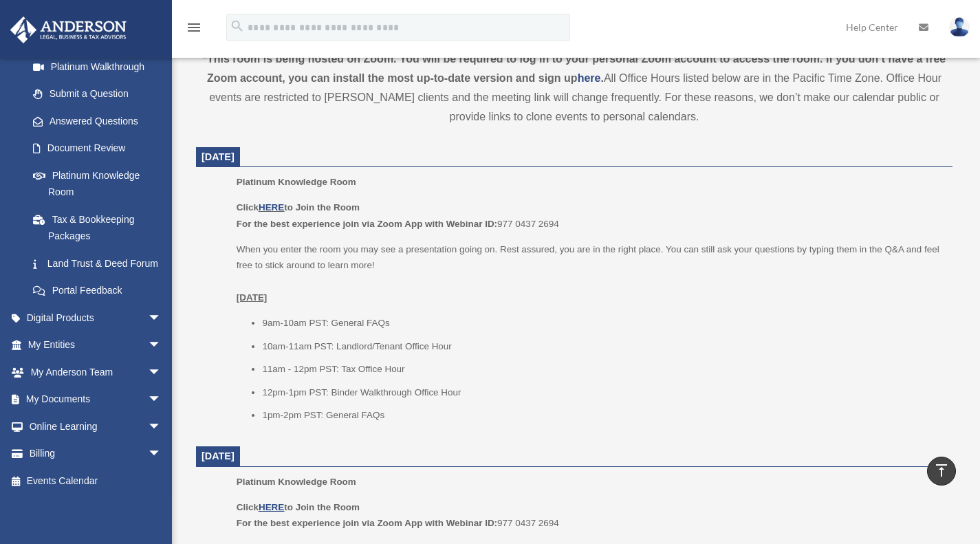 The image size is (980, 544). I want to click on li: 12pm-1pm PST: Binder Walkthrough Office Hour, so click(602, 393).